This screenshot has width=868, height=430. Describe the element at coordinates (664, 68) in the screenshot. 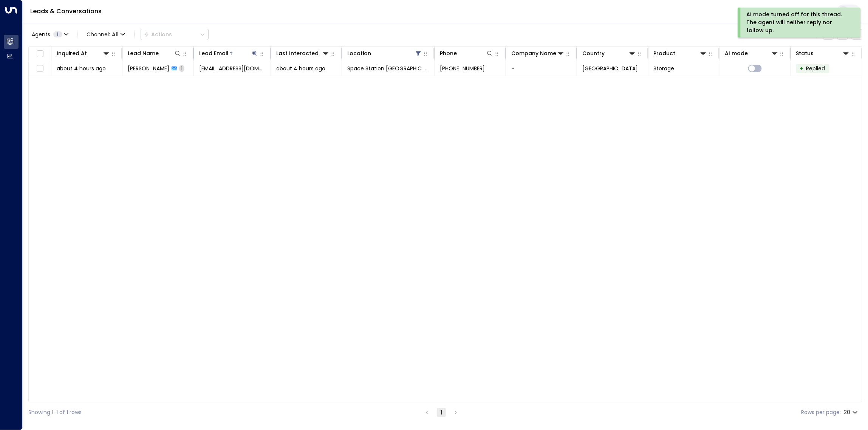

I see `span: Storage` at that location.